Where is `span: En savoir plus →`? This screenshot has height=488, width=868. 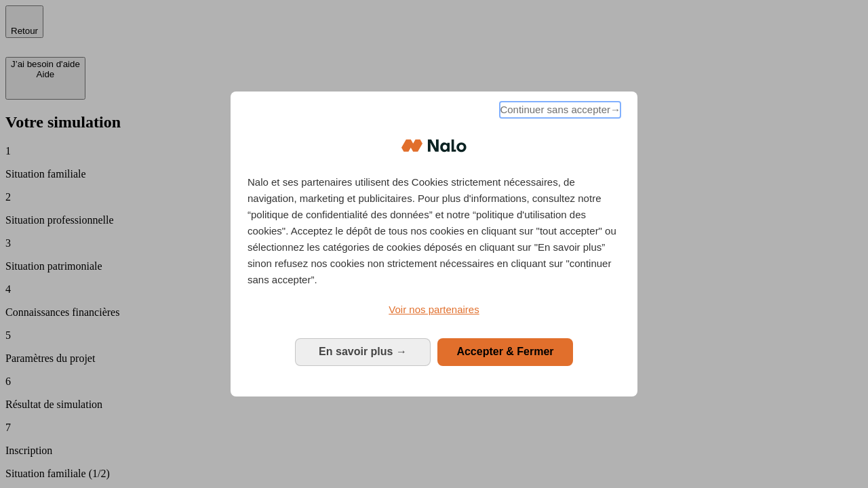 span: En savoir plus → is located at coordinates (363, 351).